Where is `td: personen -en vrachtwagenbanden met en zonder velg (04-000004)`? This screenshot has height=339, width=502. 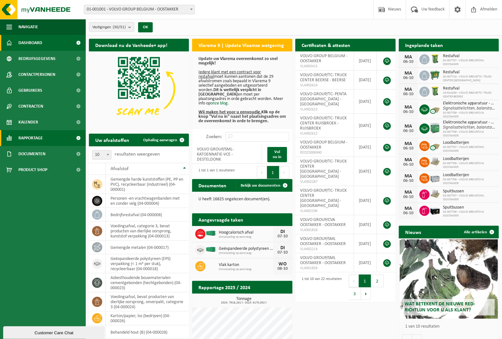 td: personen -en vrachtwagenbanden met en zonder velg (04-000004) is located at coordinates (147, 201).